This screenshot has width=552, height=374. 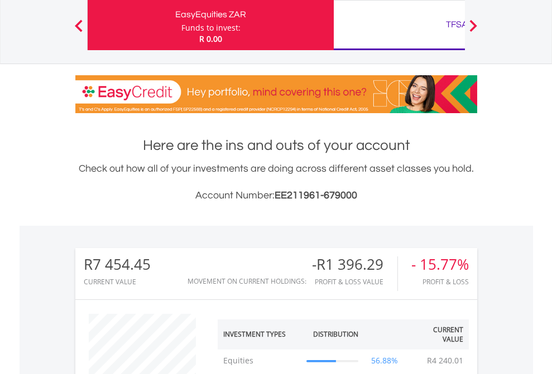 I want to click on th: Current Value, so click(x=437, y=335).